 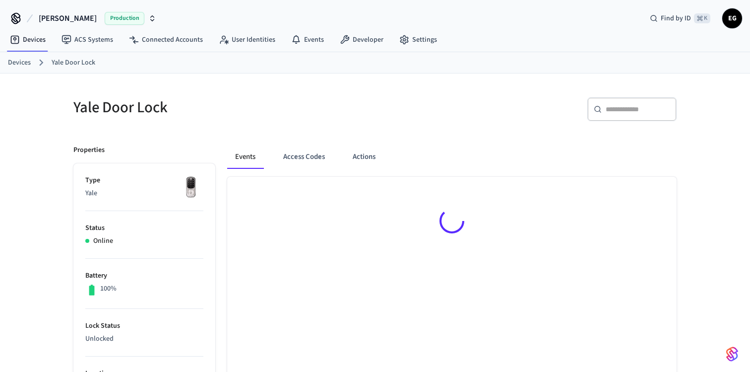 What do you see at coordinates (166, 40) in the screenshot?
I see `a: Connected Accounts` at bounding box center [166, 40].